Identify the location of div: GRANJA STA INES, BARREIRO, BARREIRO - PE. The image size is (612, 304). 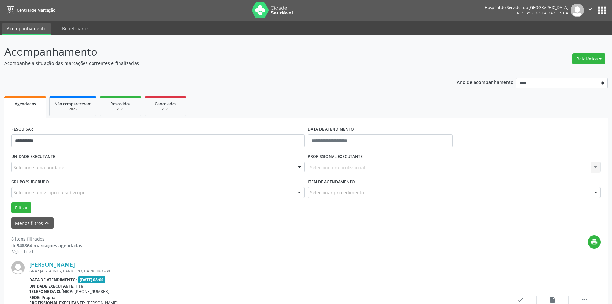
(267, 271).